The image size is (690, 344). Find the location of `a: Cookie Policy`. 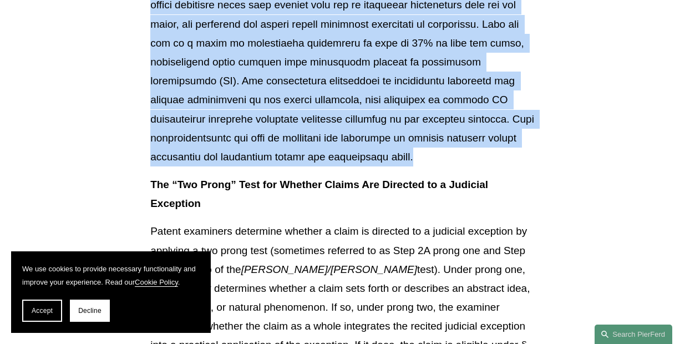

a: Cookie Policy is located at coordinates (156, 282).